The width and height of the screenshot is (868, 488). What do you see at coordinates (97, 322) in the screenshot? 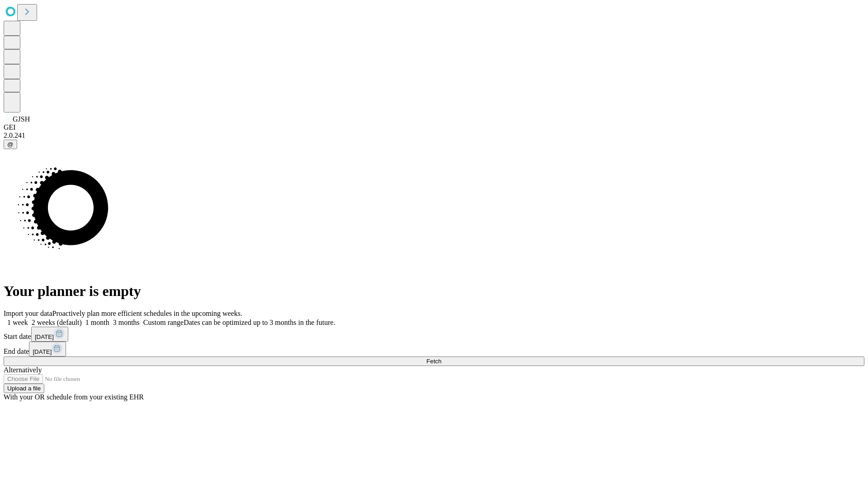
I see `span: 1 month` at bounding box center [97, 322].